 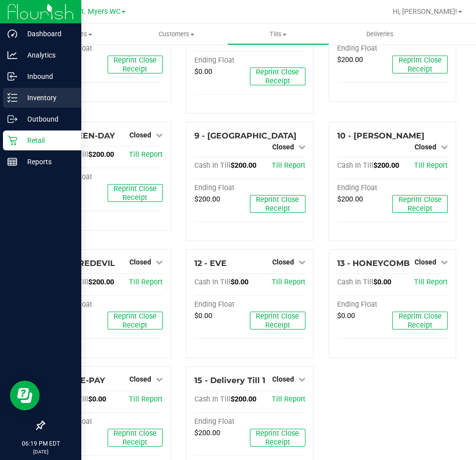 I want to click on span: 8 - GREEN-DAY, so click(x=83, y=136).